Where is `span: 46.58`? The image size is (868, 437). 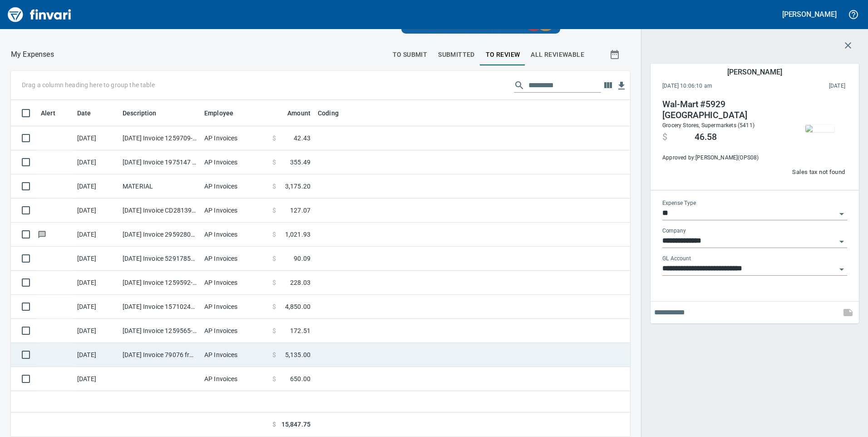
span: 46.58 is located at coordinates (706, 137).